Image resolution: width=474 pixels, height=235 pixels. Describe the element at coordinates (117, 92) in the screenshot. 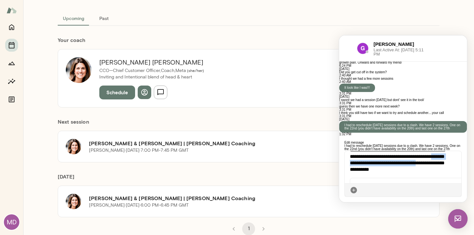

I see `button: Schedule` at that location.